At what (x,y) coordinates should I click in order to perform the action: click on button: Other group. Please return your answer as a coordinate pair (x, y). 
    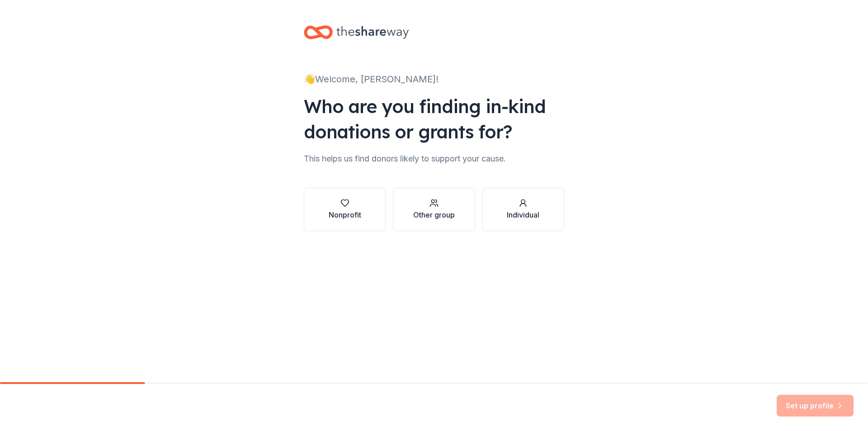
    Looking at the image, I should click on (434, 209).